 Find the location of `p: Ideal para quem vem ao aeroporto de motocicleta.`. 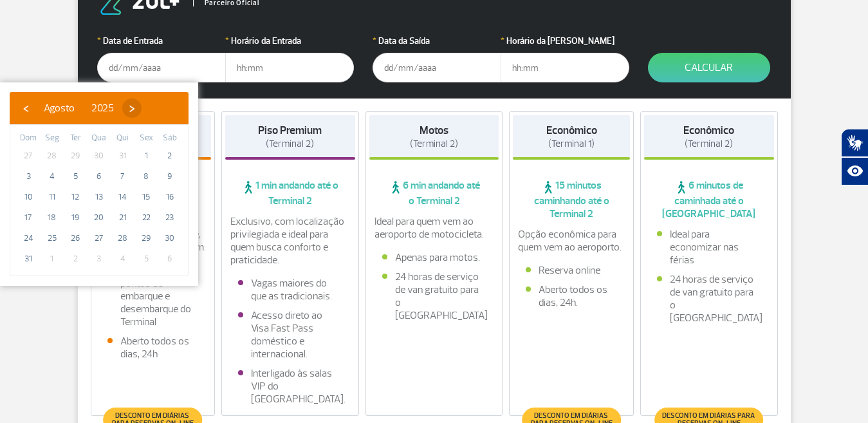

p: Ideal para quem vem ao aeroporto de motocicleta. is located at coordinates (435, 228).